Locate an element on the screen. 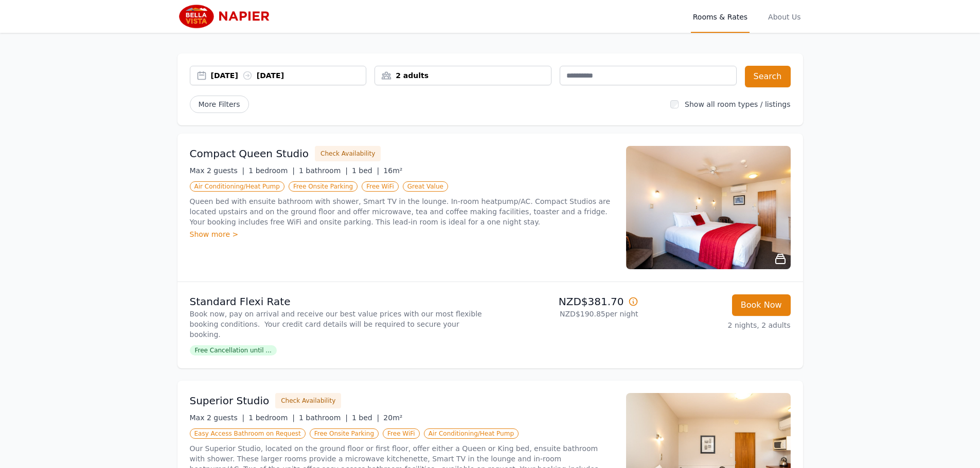 The width and height of the screenshot is (980, 468). span: 20m² is located at coordinates (393, 418).